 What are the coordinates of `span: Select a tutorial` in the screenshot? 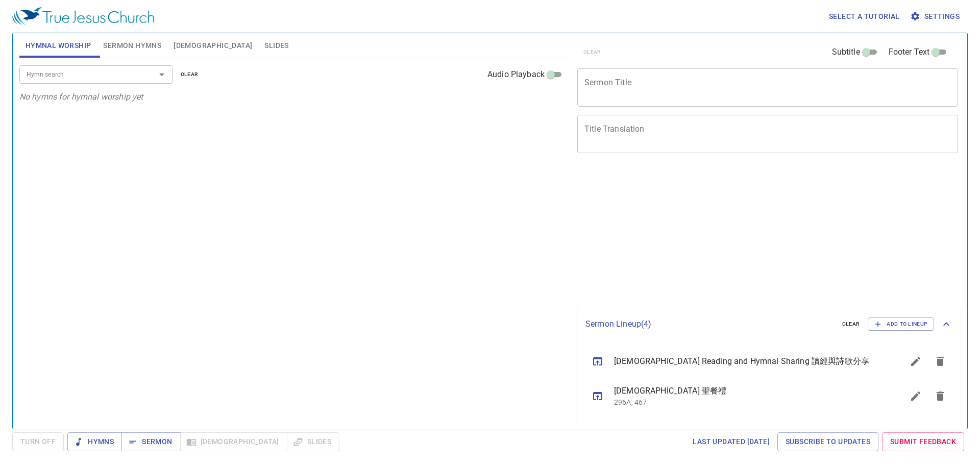 It's located at (864, 17).